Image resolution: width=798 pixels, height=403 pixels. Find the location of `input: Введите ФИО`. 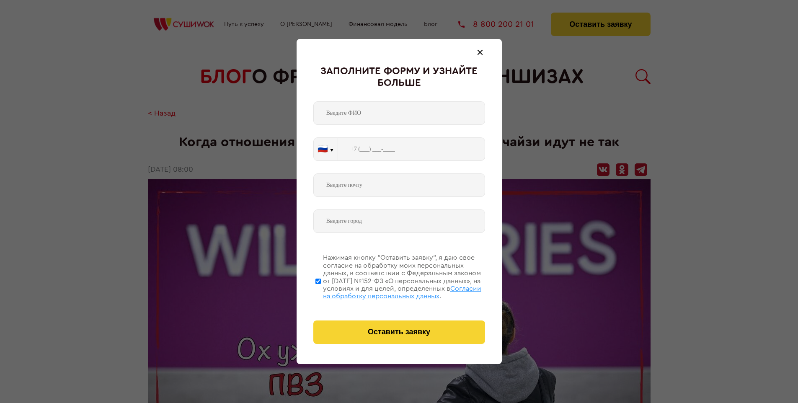

input: Введите ФИО is located at coordinates (399, 113).